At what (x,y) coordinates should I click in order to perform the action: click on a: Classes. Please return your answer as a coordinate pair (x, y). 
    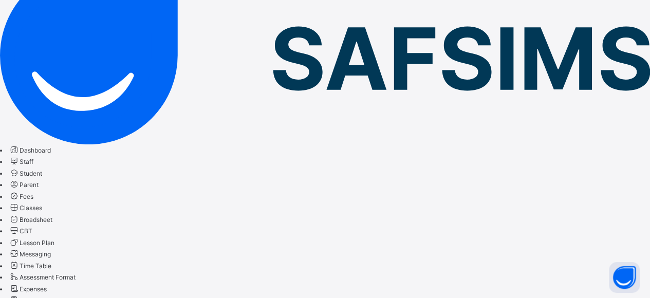
    Looking at the image, I should click on (25, 208).